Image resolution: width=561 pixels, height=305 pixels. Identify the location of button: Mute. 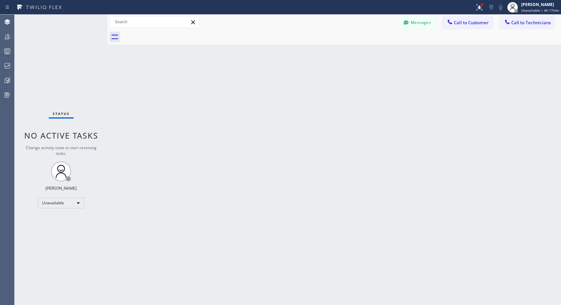
(501, 7).